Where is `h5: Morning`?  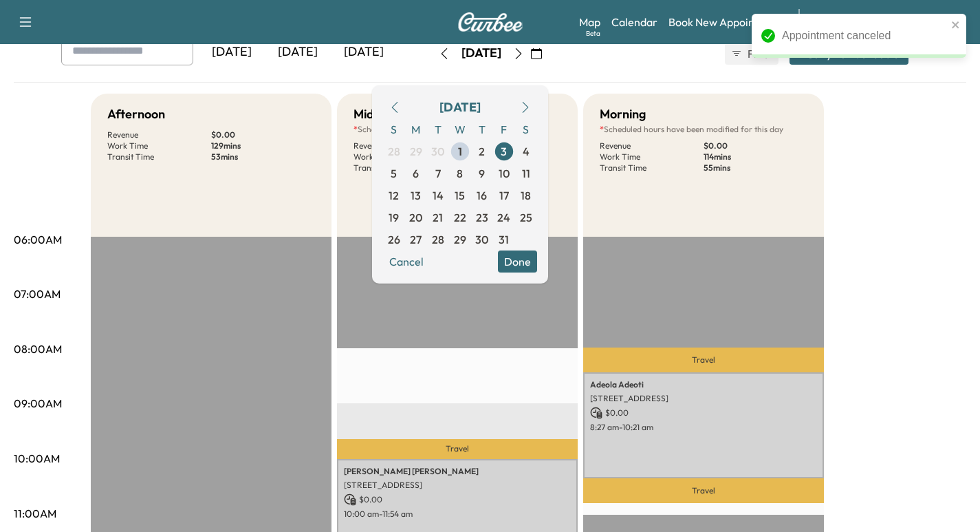
h5: Morning is located at coordinates (622, 114).